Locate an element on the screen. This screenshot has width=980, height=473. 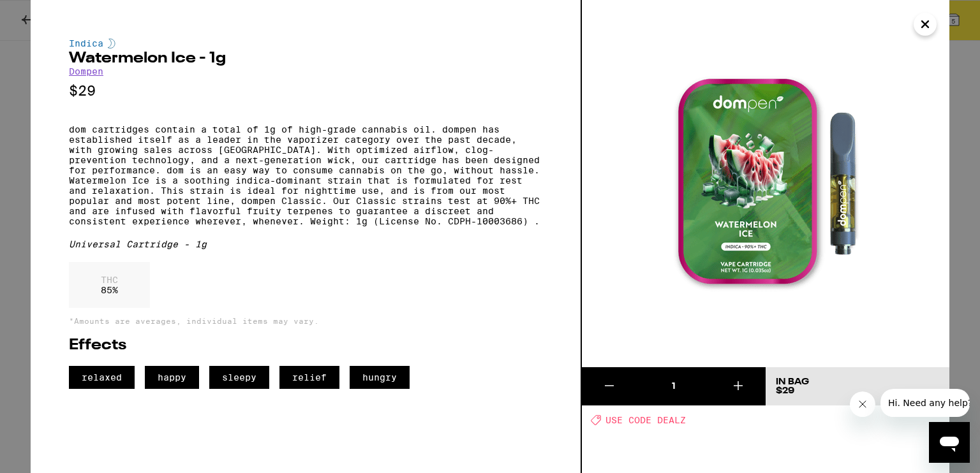
div: Indica is located at coordinates (305, 43).